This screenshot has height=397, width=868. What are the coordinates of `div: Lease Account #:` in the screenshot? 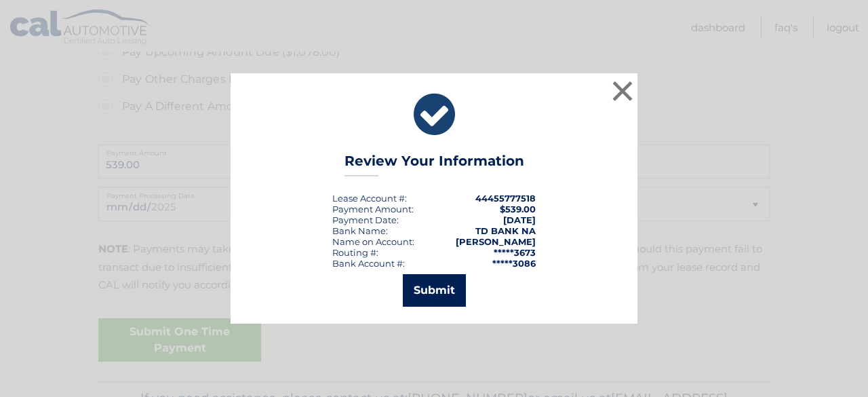 It's located at (369, 198).